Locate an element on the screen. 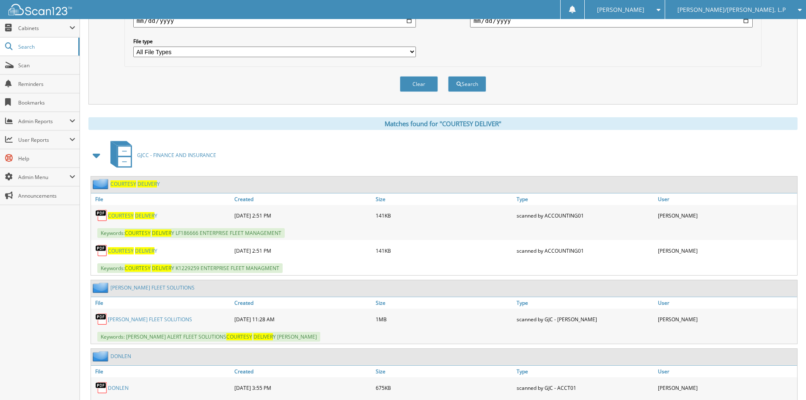  a: GJCC - FINANCE AND INSURANCE is located at coordinates (161, 155).